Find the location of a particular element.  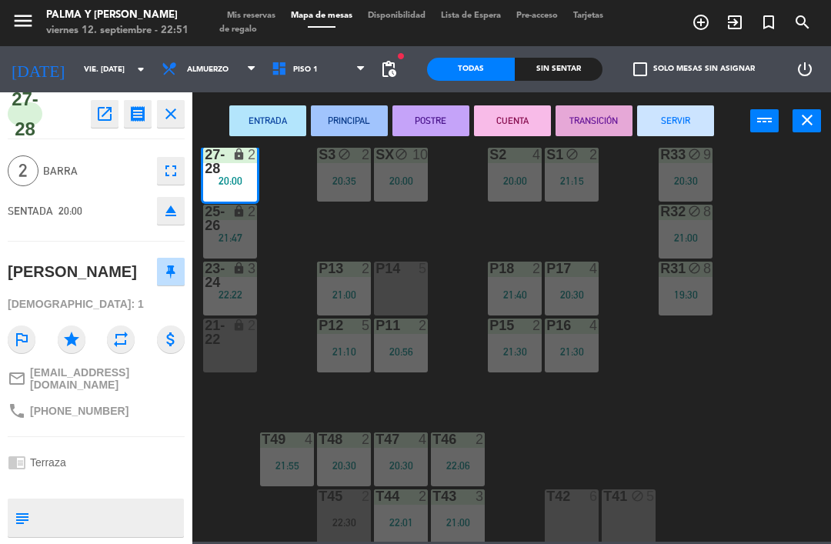

div: 20:56 is located at coordinates (401, 351).